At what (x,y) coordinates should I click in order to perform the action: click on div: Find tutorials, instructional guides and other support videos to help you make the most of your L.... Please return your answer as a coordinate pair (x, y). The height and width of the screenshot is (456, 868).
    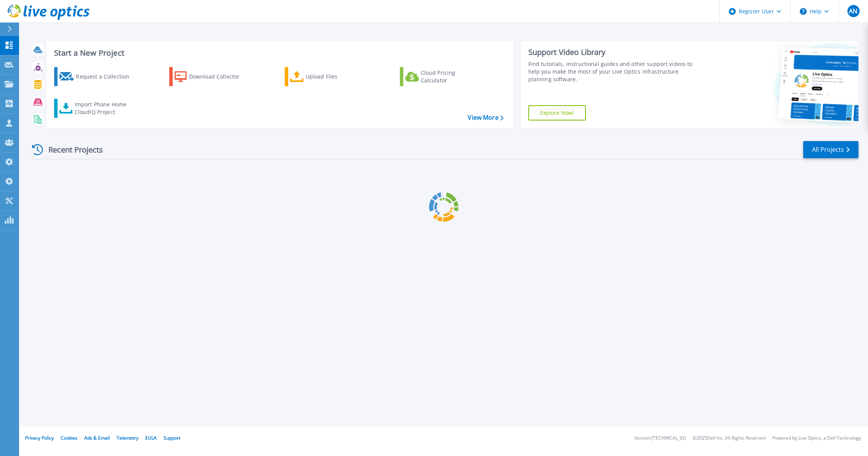
    Looking at the image, I should click on (615, 72).